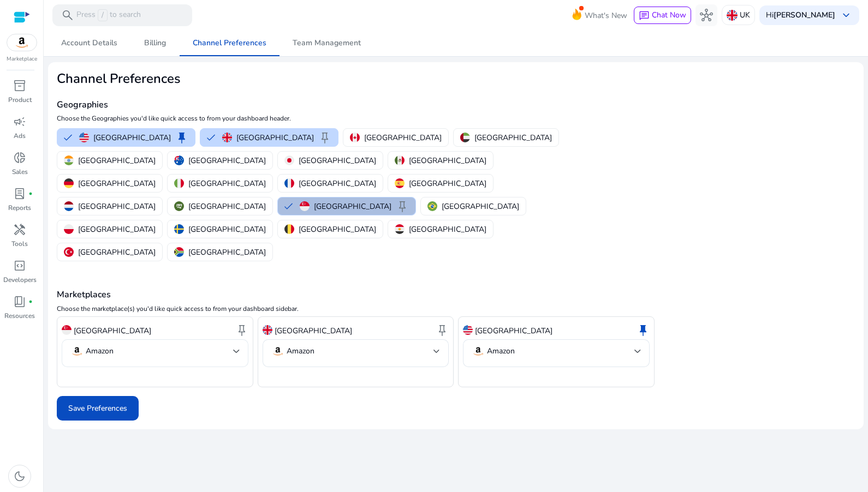 Image resolution: width=868 pixels, height=492 pixels. Describe the element at coordinates (69, 229) in the screenshot. I see `img: pl.svg` at that location.